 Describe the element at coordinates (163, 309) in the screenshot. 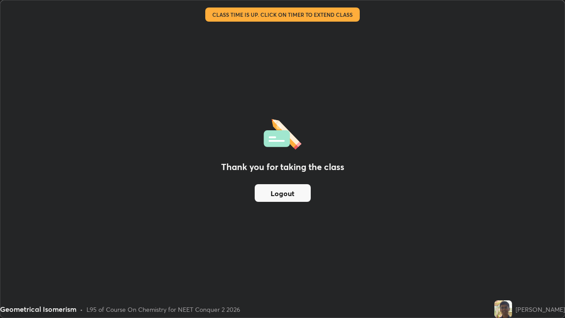

I see `div: L95 of Course On Chemistry for NEET Conquer 2 2026` at that location.